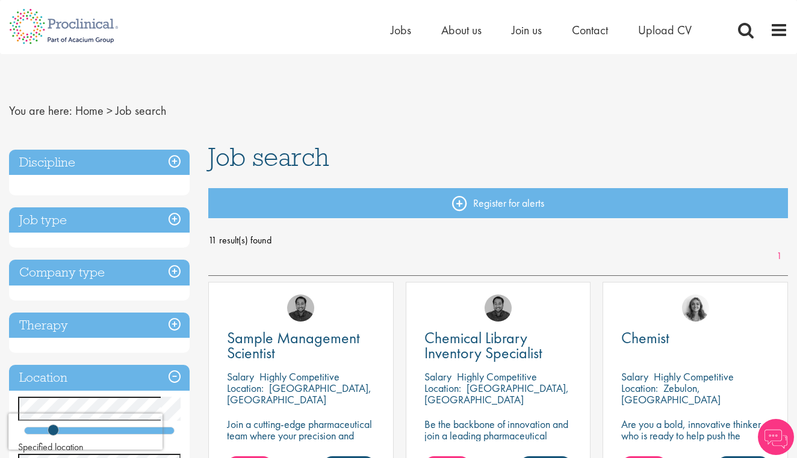 The width and height of the screenshot is (797, 458). Describe the element at coordinates (461, 30) in the screenshot. I see `span: About us` at that location.